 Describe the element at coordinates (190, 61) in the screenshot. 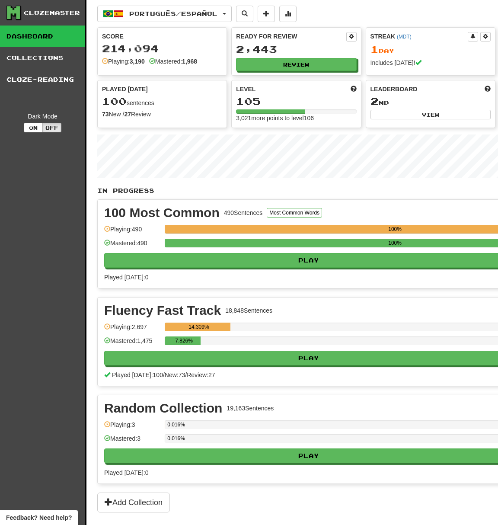

I see `strong: 1,968` at that location.